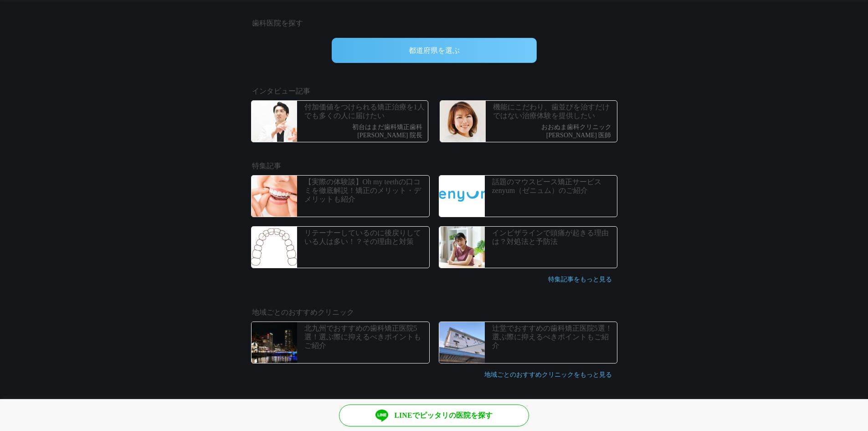 The height and width of the screenshot is (431, 868). Describe the element at coordinates (434, 23) in the screenshot. I see `h2: 歯科医院を探す` at that location.